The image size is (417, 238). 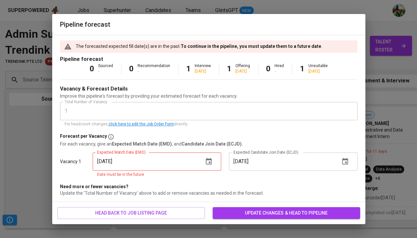 What do you see at coordinates (83, 137) in the screenshot?
I see `p: Forecast per Vacancy` at bounding box center [83, 137].